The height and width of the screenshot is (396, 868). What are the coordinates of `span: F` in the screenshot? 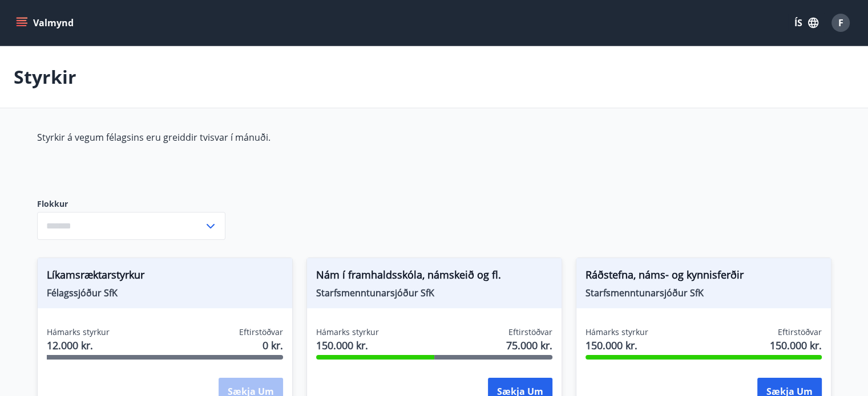 It's located at (841, 23).